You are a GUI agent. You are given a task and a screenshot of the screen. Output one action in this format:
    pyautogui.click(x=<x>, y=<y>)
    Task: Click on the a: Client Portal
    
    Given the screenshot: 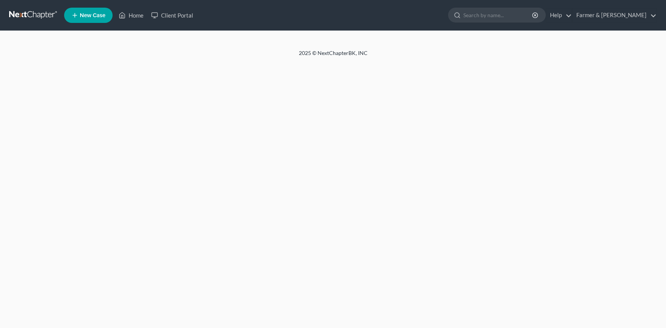 What is the action you would take?
    pyautogui.click(x=172, y=15)
    